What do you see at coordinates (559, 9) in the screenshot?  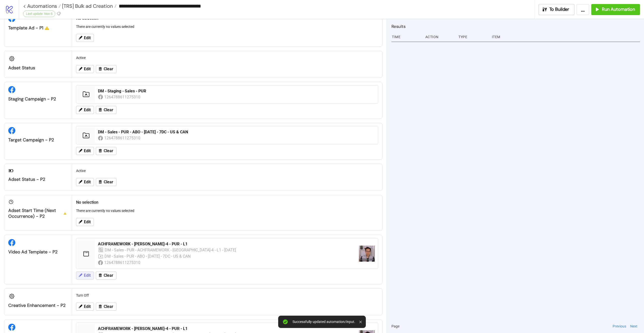 I see `span: To Builder` at bounding box center [559, 9].